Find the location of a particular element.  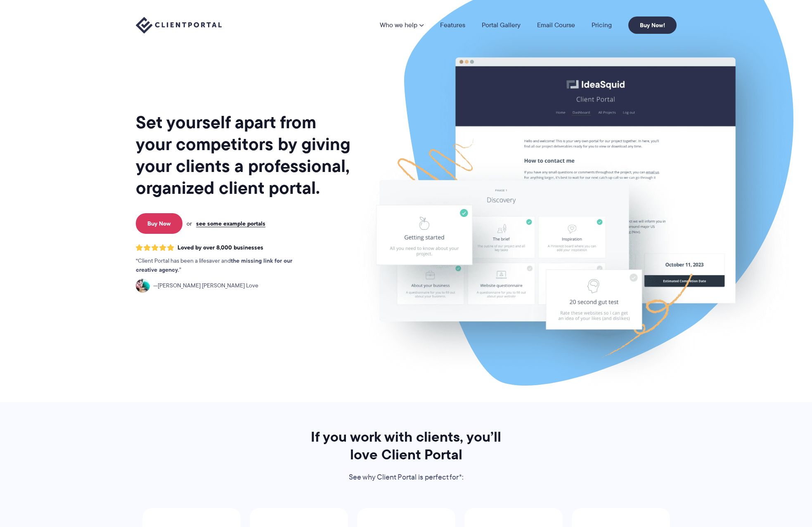

a: Buy Now! is located at coordinates (652, 25).